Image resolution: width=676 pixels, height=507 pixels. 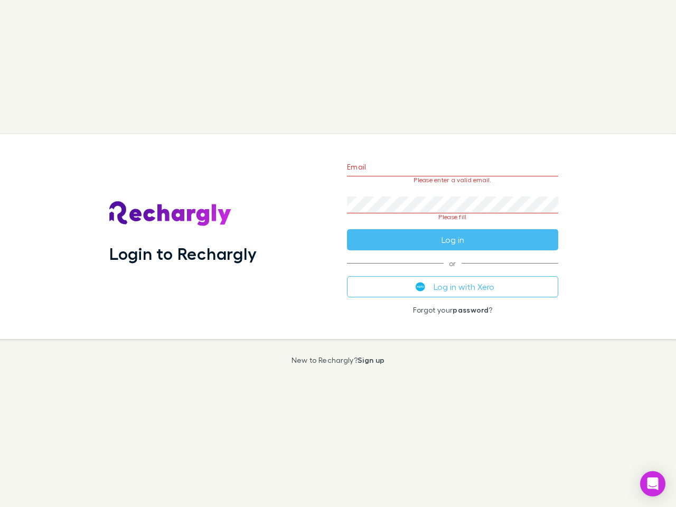 What do you see at coordinates (652, 483) in the screenshot?
I see `div: Open Intercom Messenger` at bounding box center [652, 483].